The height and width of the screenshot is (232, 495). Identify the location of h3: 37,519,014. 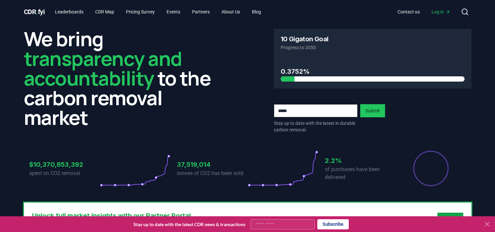
(212, 164).